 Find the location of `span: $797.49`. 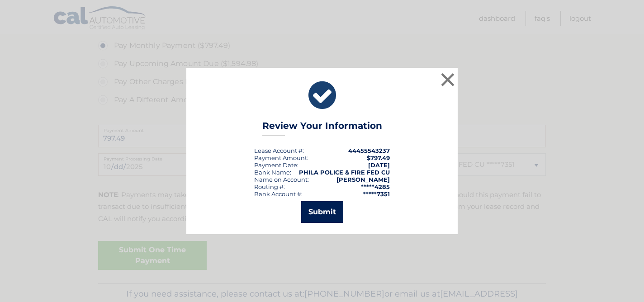

span: $797.49 is located at coordinates (378, 158).